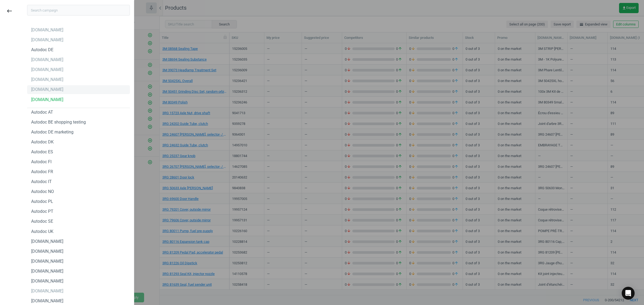  I want to click on div: Autodoc DE, so click(42, 50).